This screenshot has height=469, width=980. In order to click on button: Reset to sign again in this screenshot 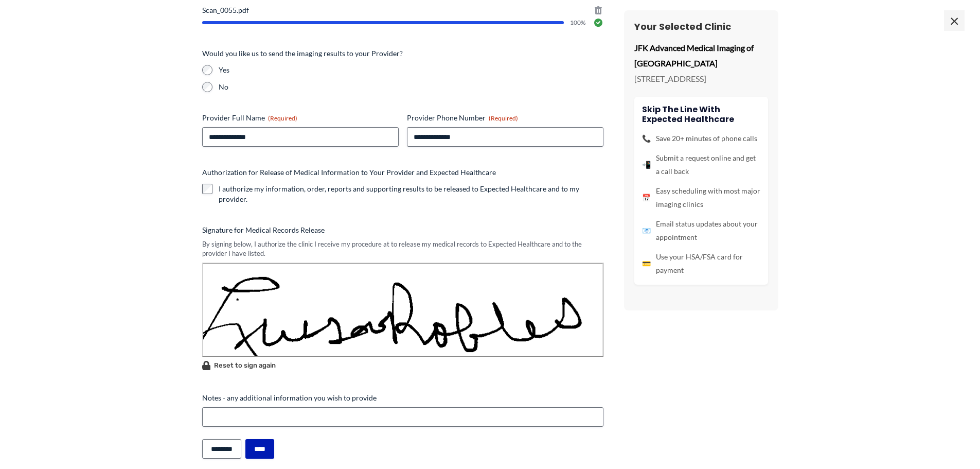, I will do `click(239, 366)`.